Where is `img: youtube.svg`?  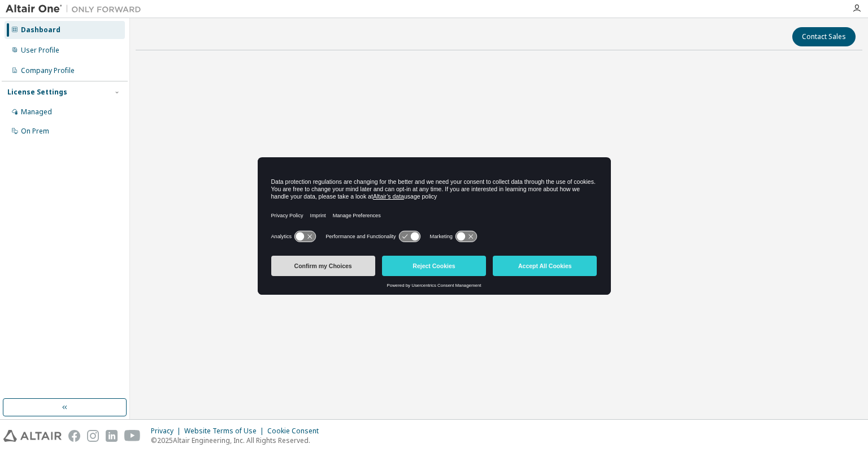 img: youtube.svg is located at coordinates (132, 436).